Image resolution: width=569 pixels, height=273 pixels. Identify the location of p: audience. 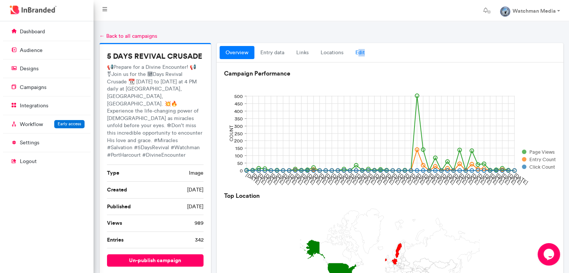
(31, 50).